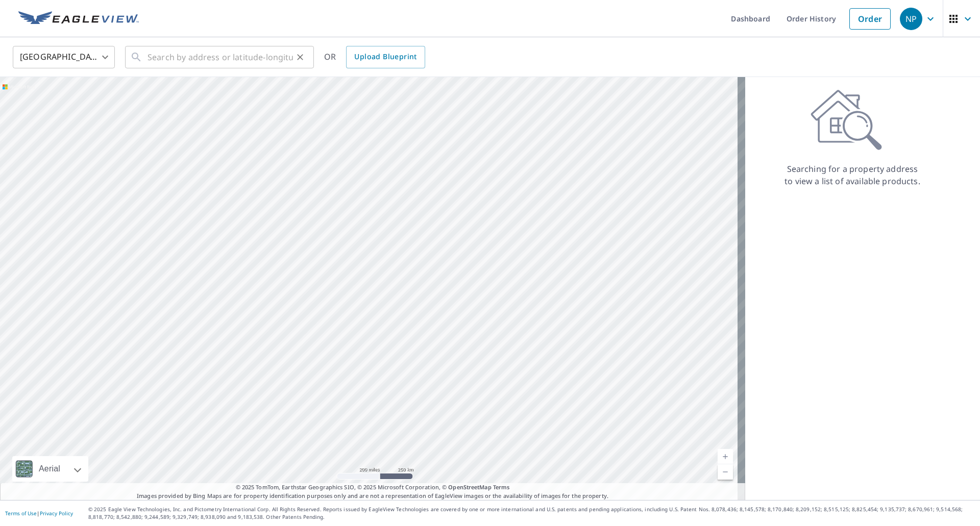 Image resolution: width=980 pixels, height=526 pixels. Describe the element at coordinates (56, 514) in the screenshot. I see `a: Privacy Policy` at that location.